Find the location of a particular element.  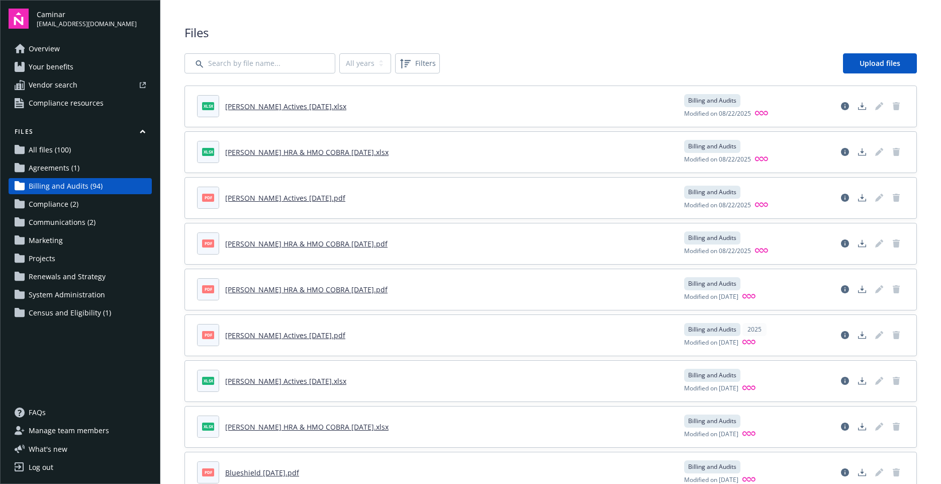

a: Renewals and Strategy is located at coordinates (80, 277).